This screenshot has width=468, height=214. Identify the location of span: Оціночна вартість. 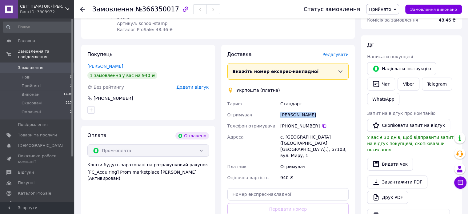
(248, 177).